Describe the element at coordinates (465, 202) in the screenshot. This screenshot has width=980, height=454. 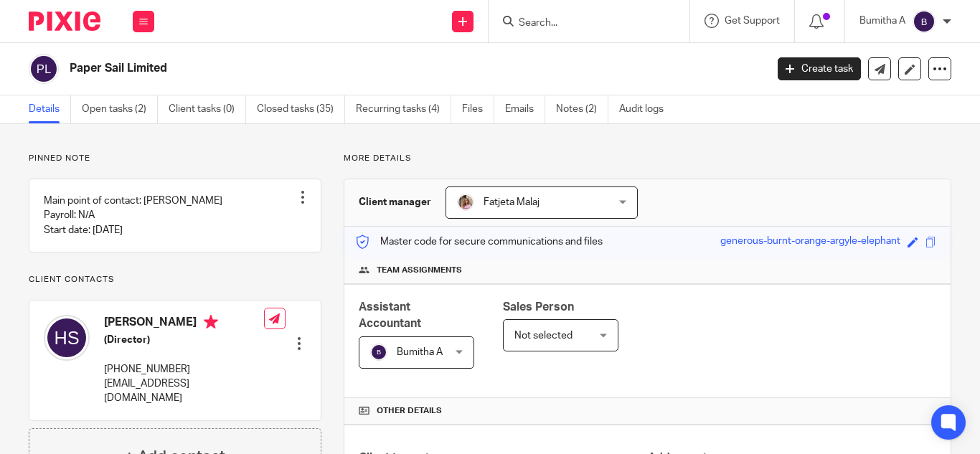
I see `img: MicrosoftTeams-image%20(5).png` at that location.